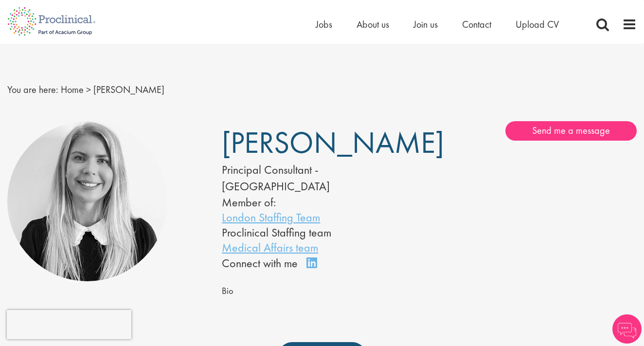 The width and height of the screenshot is (644, 346). What do you see at coordinates (72, 90) in the screenshot?
I see `a: breadcrumb link` at bounding box center [72, 90].